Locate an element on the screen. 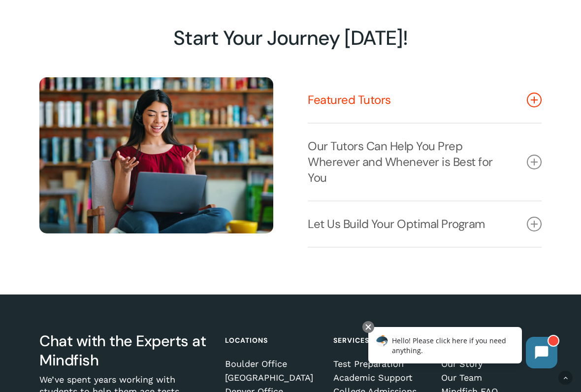  h4: Locations is located at coordinates (274, 341).